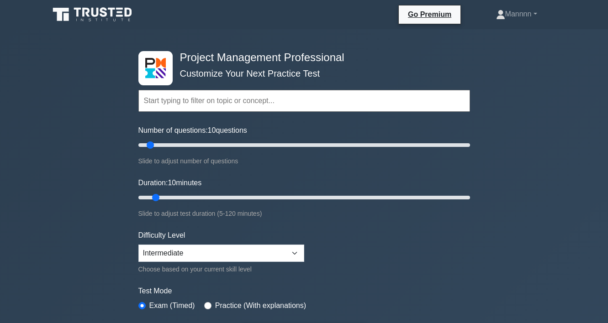 This screenshot has width=608, height=323. Describe the element at coordinates (260, 306) in the screenshot. I see `label: Practice (With explanations)` at that location.